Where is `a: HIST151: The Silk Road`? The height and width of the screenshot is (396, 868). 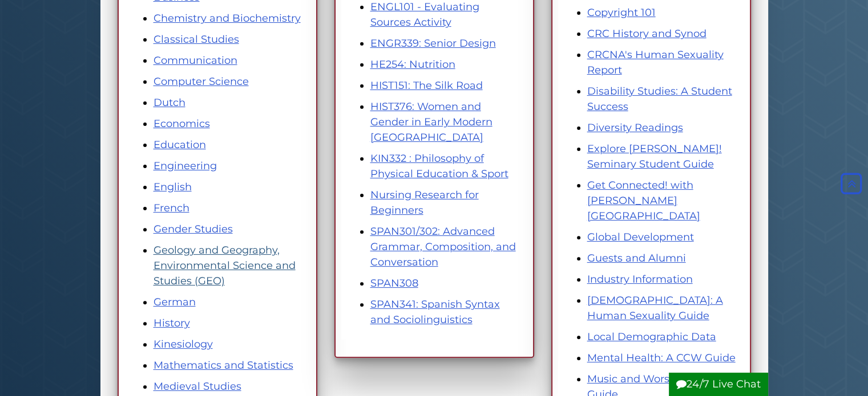 a: HIST151: The Silk Road is located at coordinates (426, 86).